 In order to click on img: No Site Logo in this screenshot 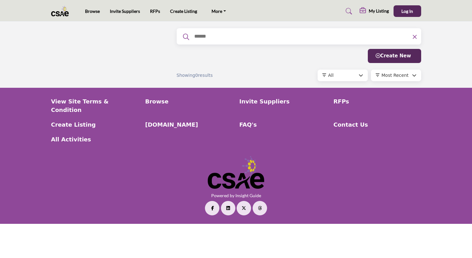, I will do `click(236, 173)`.